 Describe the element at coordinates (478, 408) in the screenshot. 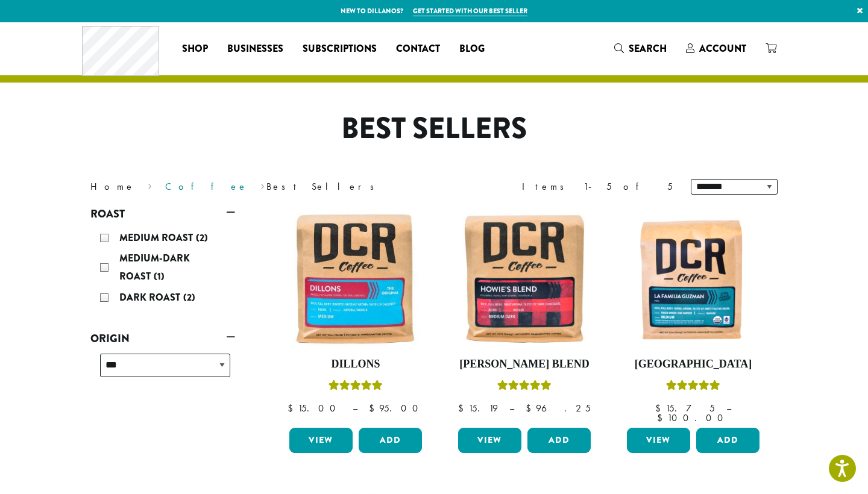

I see `bdi: 15.19` at that location.